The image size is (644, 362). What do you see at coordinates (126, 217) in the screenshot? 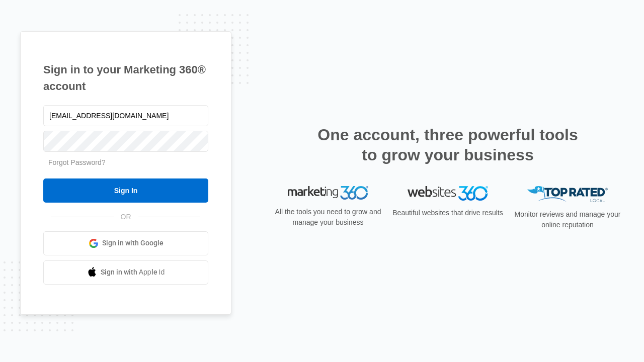
I see `span: OR` at bounding box center [126, 217].